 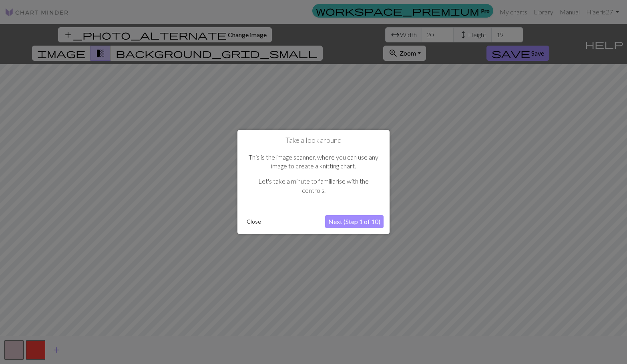 What do you see at coordinates (354, 222) in the screenshot?
I see `button: Next (Step 1 of 10)` at bounding box center [354, 222].